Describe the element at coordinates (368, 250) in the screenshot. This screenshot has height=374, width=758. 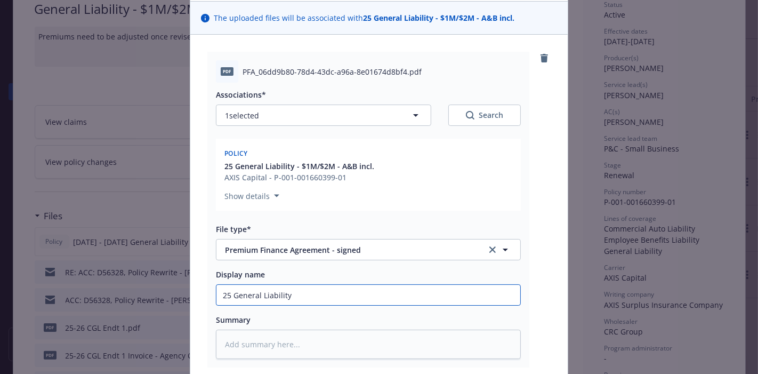
I see `button: Premium Finance Agreement - signedclear selection` at that location.